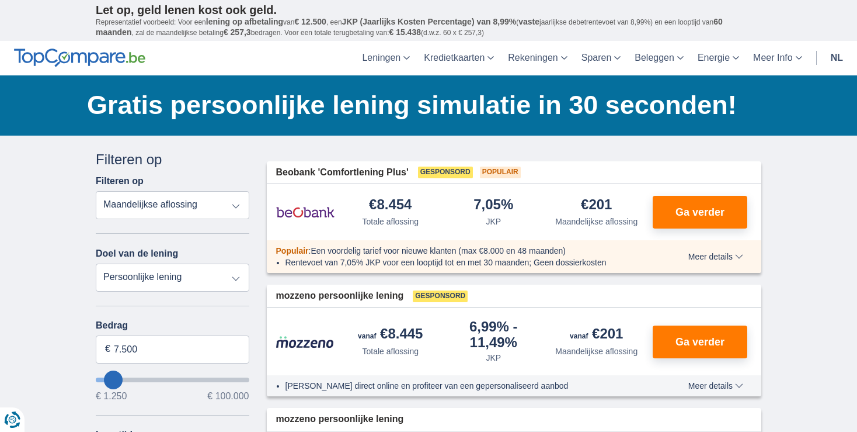 The image size is (857, 432). I want to click on span: 60 maanden, so click(409, 27).